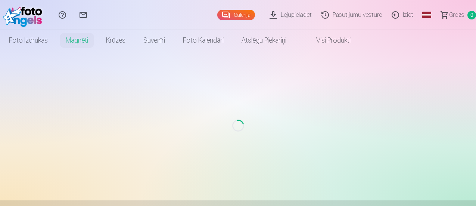  What do you see at coordinates (203, 40) in the screenshot?
I see `a: Foto kalendāri` at bounding box center [203, 40].